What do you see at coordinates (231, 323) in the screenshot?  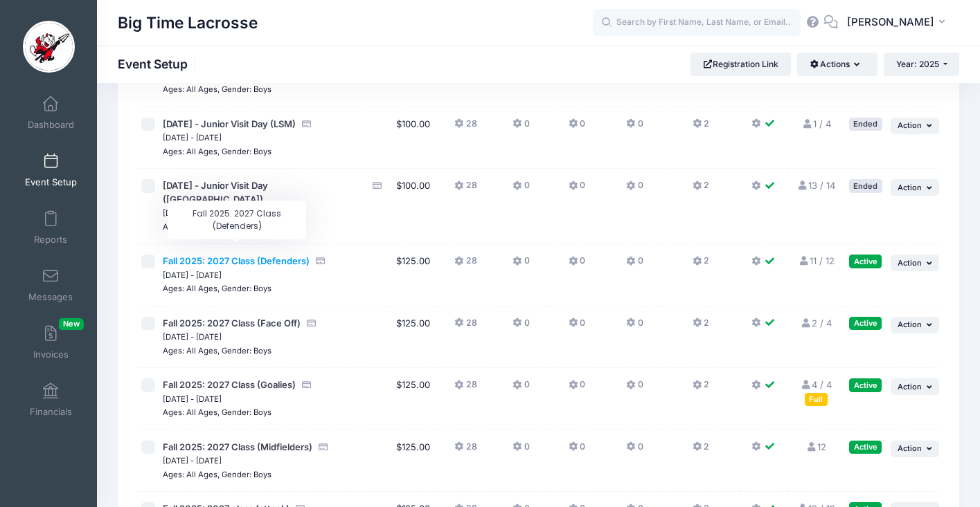 I see `span: Fall 2025: 2027 Class (Face Off)` at bounding box center [231, 323].